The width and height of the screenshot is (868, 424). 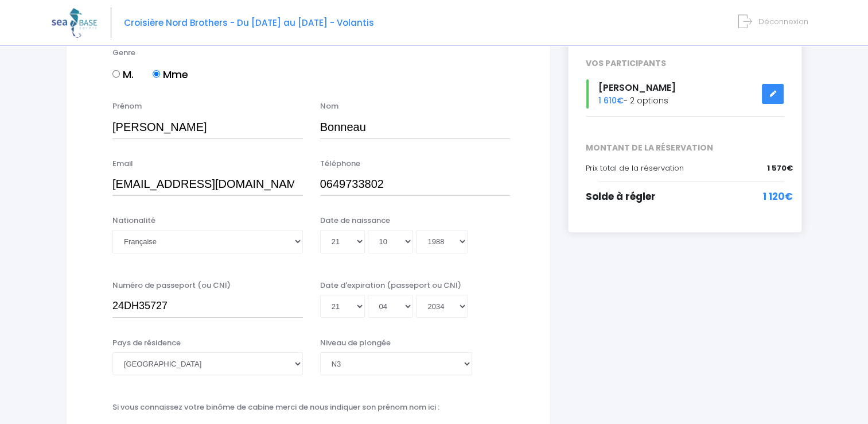 What do you see at coordinates (146, 343) in the screenshot?
I see `label: Pays de résidence` at bounding box center [146, 343].